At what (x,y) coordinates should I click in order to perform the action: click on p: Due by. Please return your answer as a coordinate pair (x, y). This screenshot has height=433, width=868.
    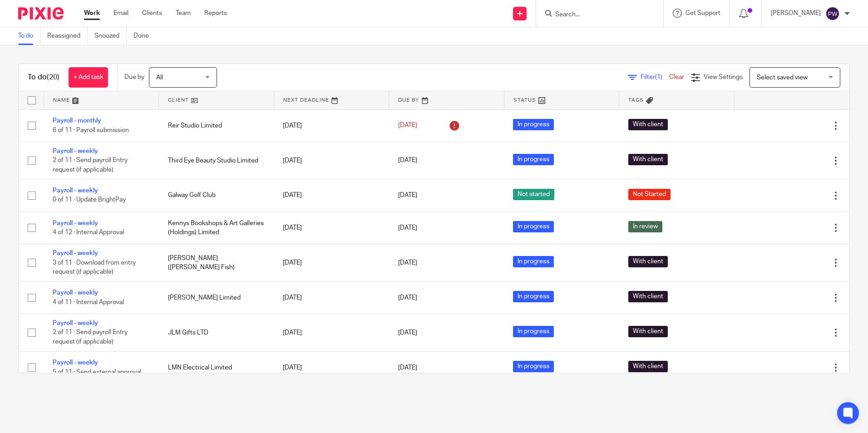
    Looking at the image, I should click on (134, 77).